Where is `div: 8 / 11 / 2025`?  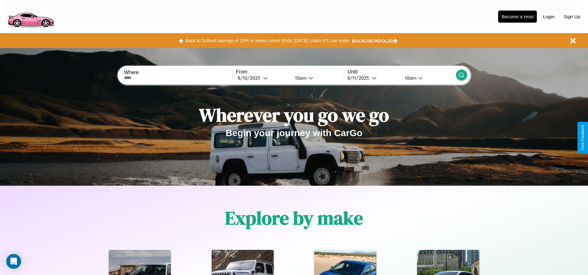 div: 8 / 11 / 2025 is located at coordinates (360, 78).